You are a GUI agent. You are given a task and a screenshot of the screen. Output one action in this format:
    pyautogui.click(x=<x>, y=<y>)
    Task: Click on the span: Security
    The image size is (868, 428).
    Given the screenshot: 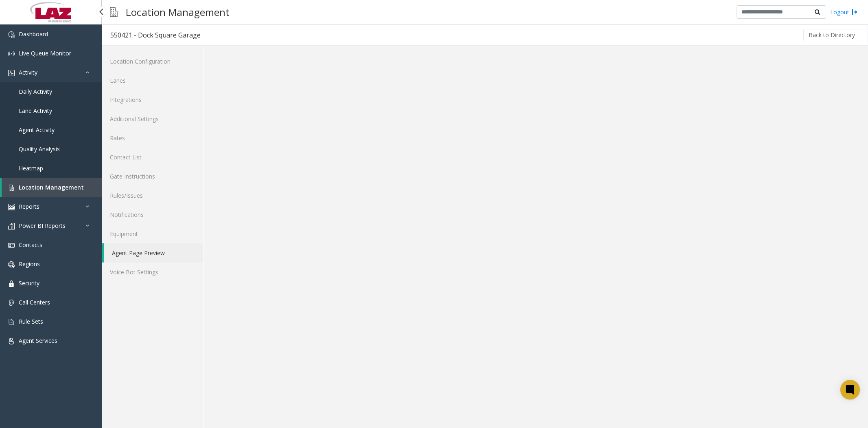 What is the action you would take?
    pyautogui.click(x=29, y=283)
    